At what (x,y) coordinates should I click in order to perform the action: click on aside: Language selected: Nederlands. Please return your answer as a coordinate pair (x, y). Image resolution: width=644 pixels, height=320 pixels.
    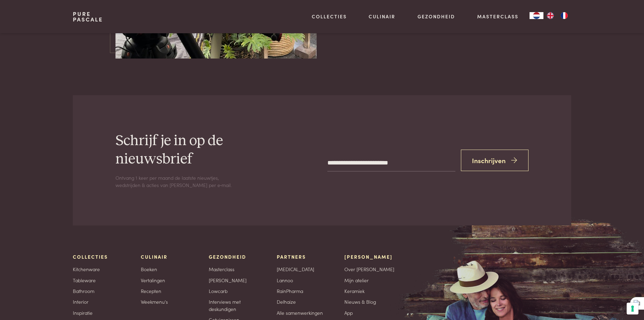
    Looking at the image, I should click on (550, 16).